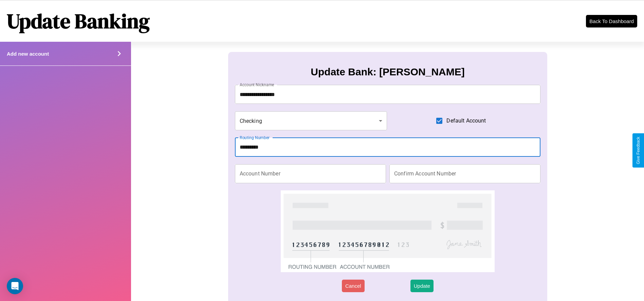 This screenshot has width=644, height=301. What do you see at coordinates (311, 121) in the screenshot?
I see `div: Checking` at bounding box center [311, 121].